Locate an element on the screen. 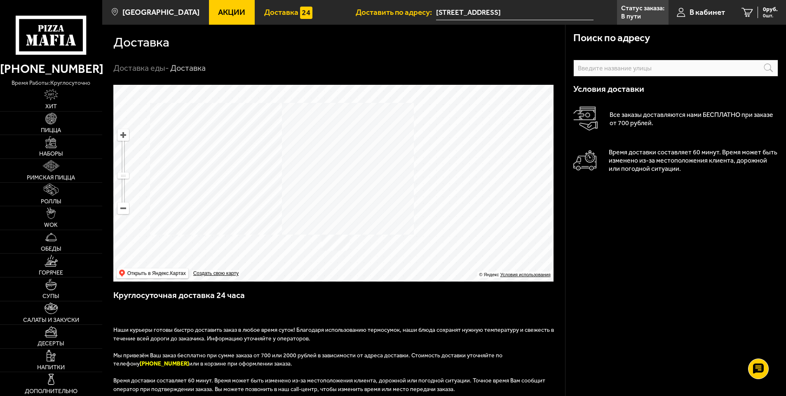 Image resolution: width=786 pixels, height=396 pixels. span: Наши курьеры готовы быстро доставить заказ в любое время суток! Благодаря использованию термосумо... is located at coordinates (333, 335).